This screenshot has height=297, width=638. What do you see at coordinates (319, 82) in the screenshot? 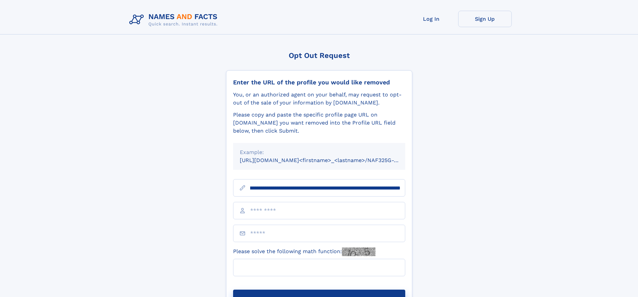
I see `div: Enter the URL of the profile you would like removed` at bounding box center [319, 82].